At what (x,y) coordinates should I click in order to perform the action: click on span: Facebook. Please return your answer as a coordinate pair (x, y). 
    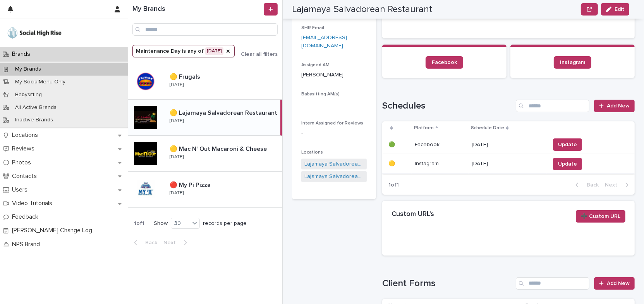
    Looking at the image, I should click on (445, 62).